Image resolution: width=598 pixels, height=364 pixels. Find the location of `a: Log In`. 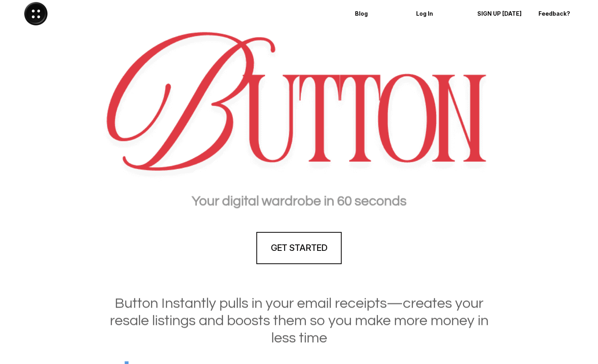

a: Log In is located at coordinates (439, 14).